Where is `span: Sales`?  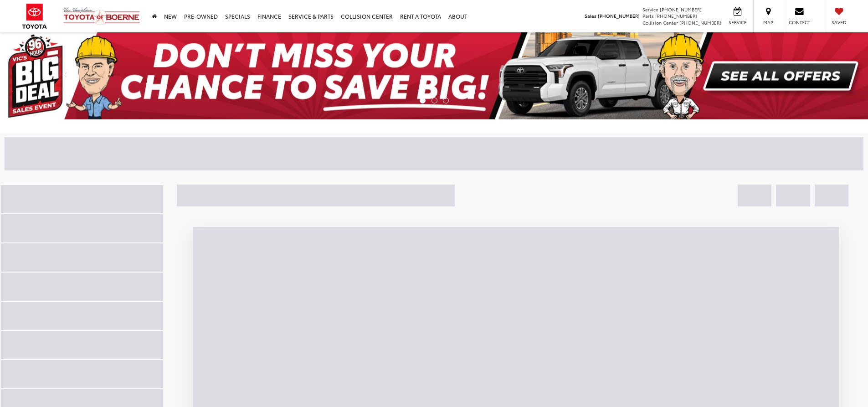
span: Sales is located at coordinates (590, 15).